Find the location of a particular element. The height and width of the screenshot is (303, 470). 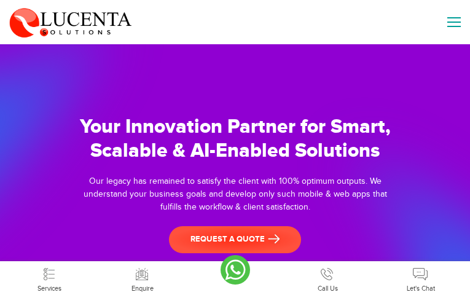

img: Lucenta Solutions is located at coordinates (71, 22).